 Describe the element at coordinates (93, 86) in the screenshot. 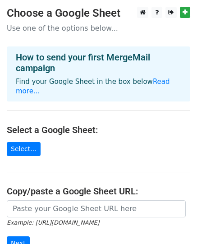

I see `a: Read more...` at that location.